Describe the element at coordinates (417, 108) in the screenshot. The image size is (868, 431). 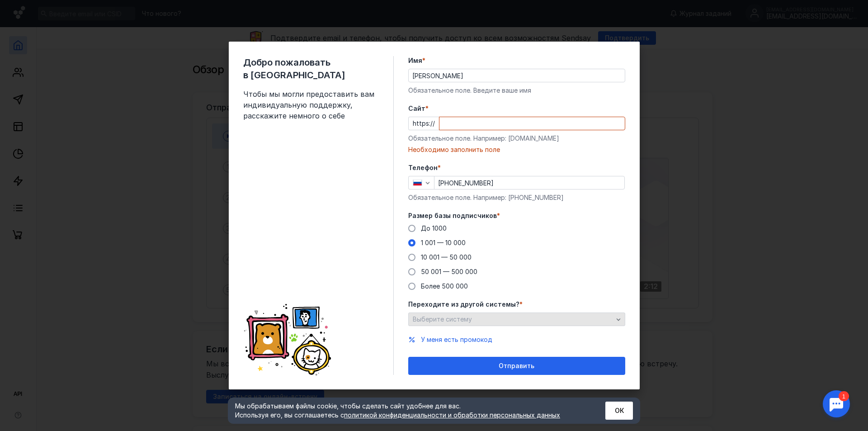
I see `span: Cайт` at that location.